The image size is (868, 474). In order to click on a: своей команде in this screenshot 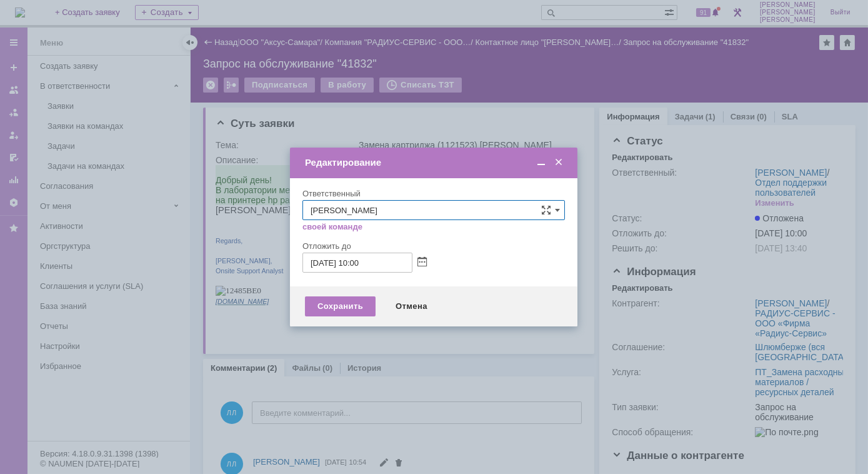, I will do `click(332, 227)`.